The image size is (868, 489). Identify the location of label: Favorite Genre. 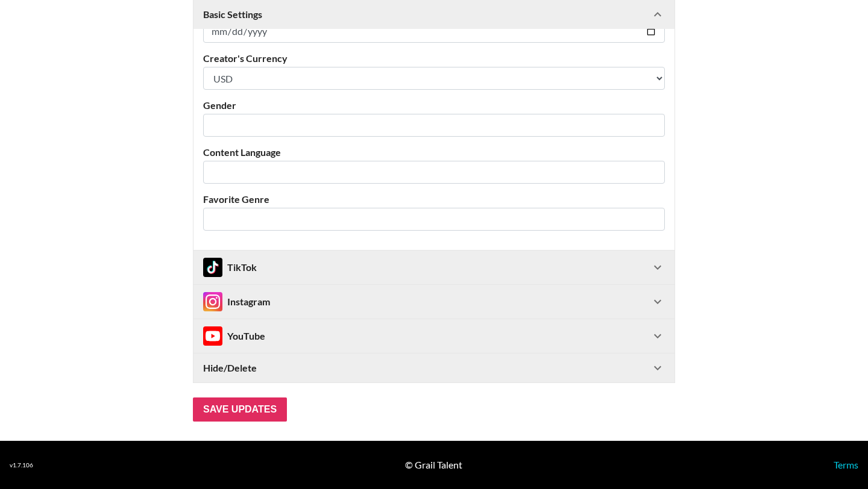
(434, 199).